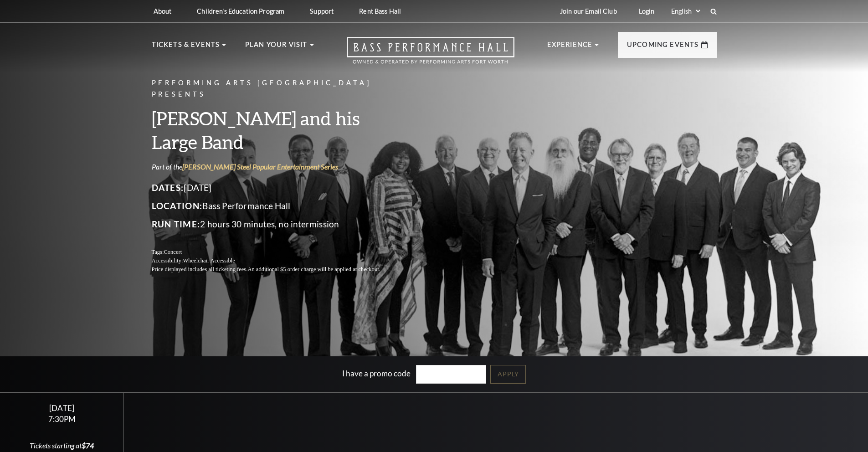  I want to click on p: Children's Education Program, so click(241, 11).